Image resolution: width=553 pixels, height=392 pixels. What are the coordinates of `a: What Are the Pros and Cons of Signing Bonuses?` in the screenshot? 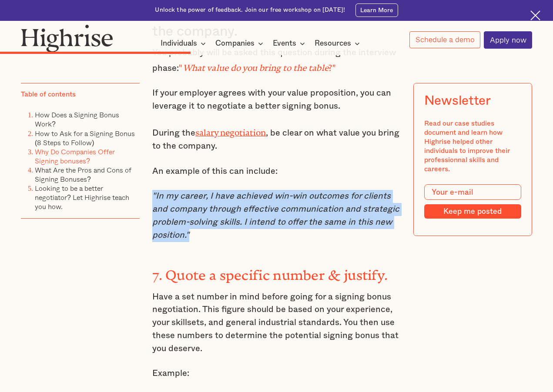 It's located at (83, 174).